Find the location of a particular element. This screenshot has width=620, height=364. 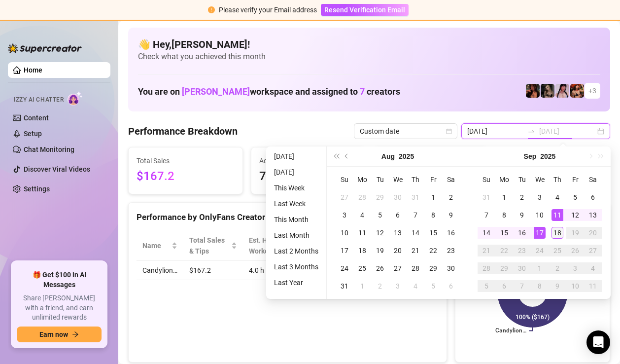

div: 1 is located at coordinates (539, 268).